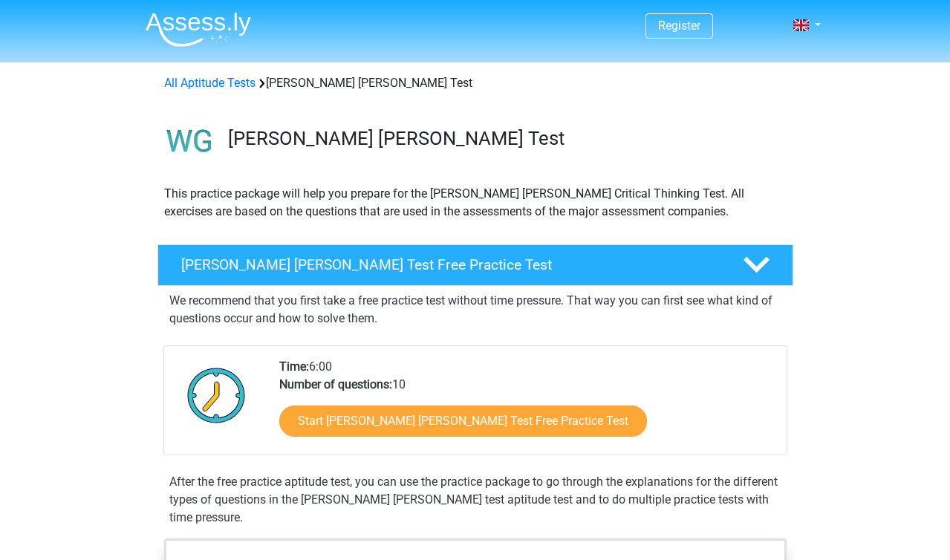 The width and height of the screenshot is (950, 560). What do you see at coordinates (216, 395) in the screenshot?
I see `img: Clock` at bounding box center [216, 395].